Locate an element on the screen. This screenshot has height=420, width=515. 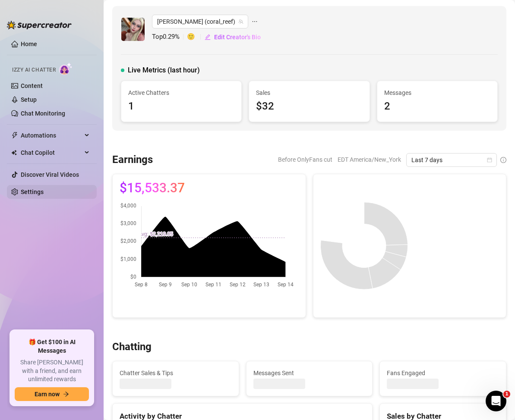
span: Messages is located at coordinates (437, 92).